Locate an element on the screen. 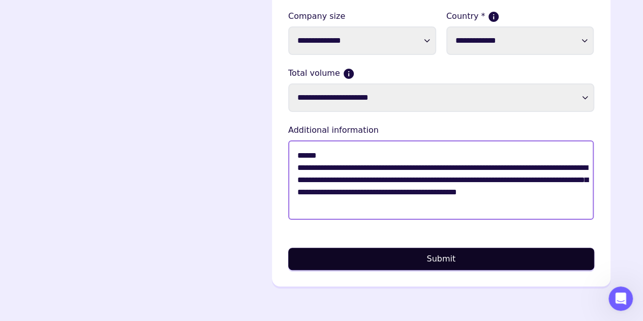  lable: Additional information is located at coordinates (441, 130).